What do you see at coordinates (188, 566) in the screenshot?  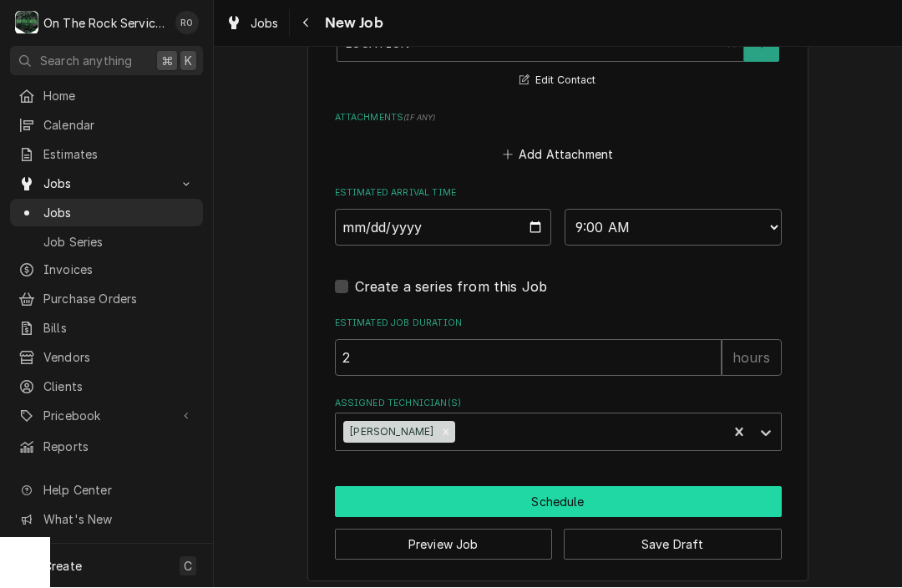 I see `span: C` at bounding box center [188, 566].